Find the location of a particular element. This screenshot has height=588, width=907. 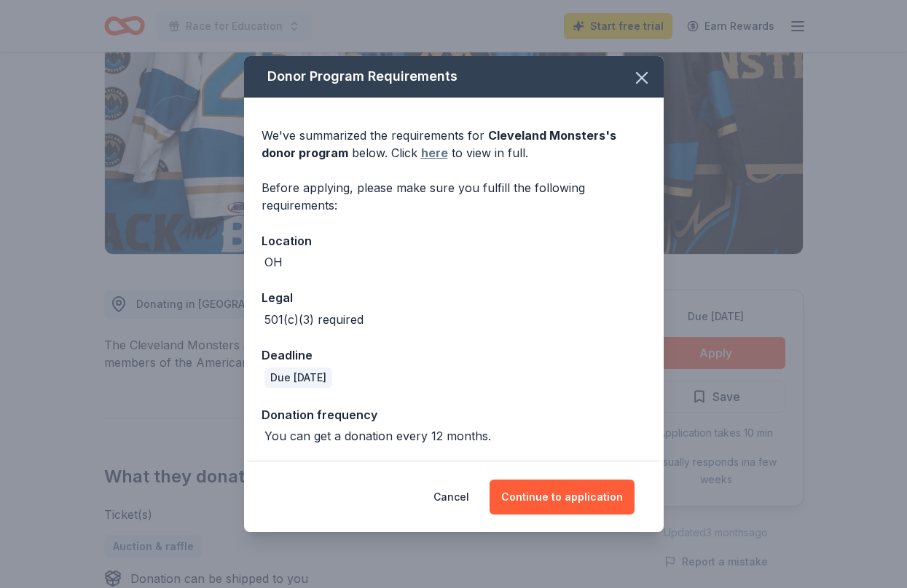

div: 501(c)(3) required is located at coordinates (314, 320).